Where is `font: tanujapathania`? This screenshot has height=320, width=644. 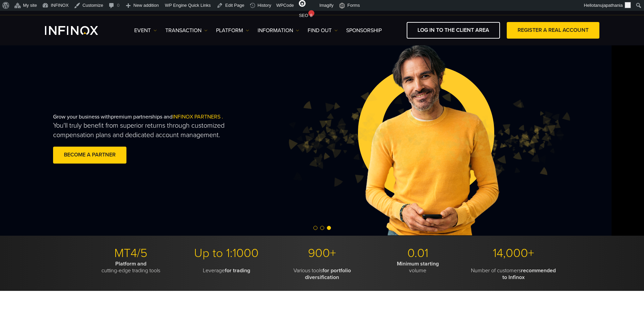 font: tanujapathania is located at coordinates (608, 5).